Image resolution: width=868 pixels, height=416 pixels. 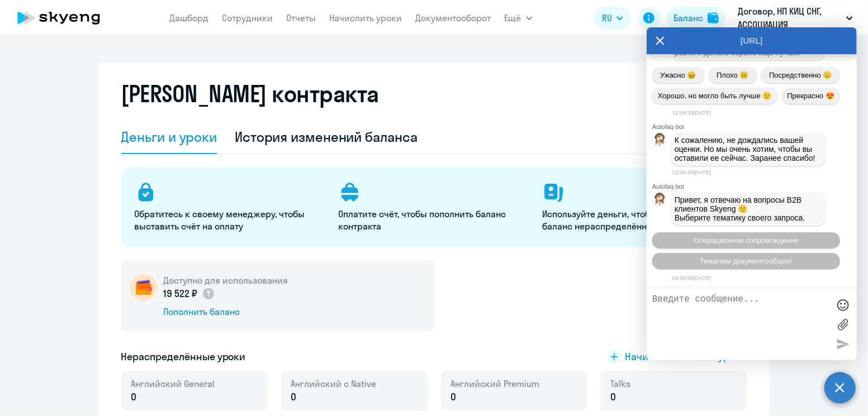 What do you see at coordinates (143, 288) in the screenshot?
I see `img: wallet-circle.png` at bounding box center [143, 288].